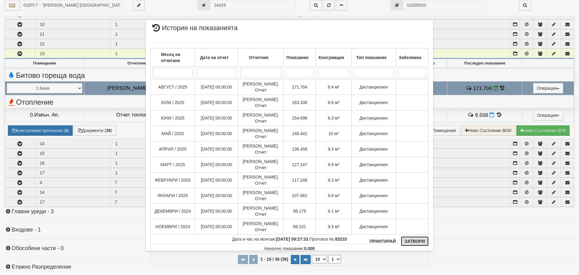 The width and height of the screenshot is (579, 275). Describe the element at coordinates (173, 226) in the screenshot. I see `td: НОЕМВРИ / 2024` at that location.